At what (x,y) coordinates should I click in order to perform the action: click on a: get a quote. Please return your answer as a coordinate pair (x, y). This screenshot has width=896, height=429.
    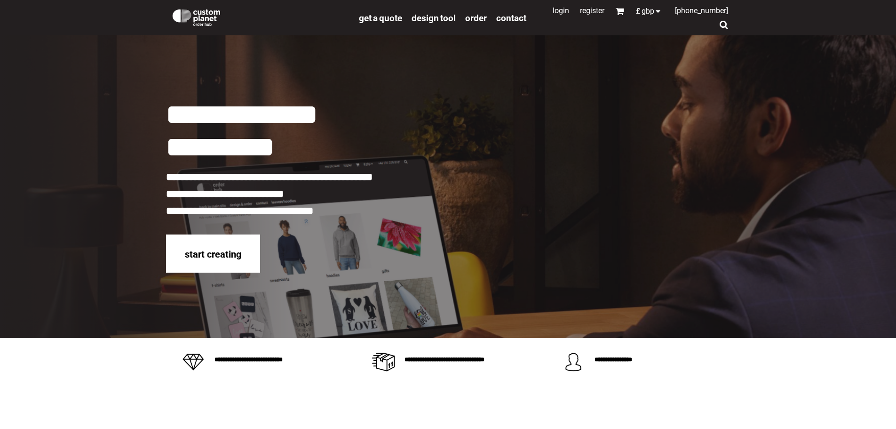
    Looking at the image, I should click on (381, 17).